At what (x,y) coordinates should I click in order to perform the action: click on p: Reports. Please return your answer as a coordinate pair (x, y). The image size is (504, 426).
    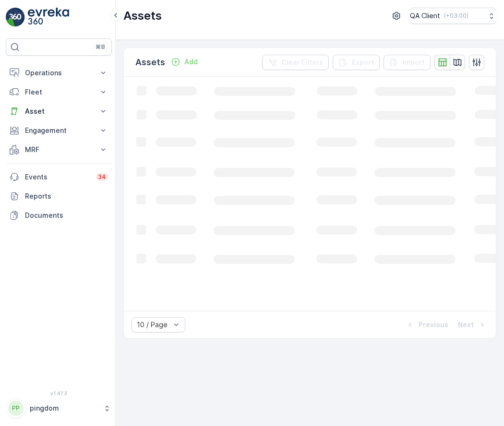
    Looking at the image, I should click on (66, 196).